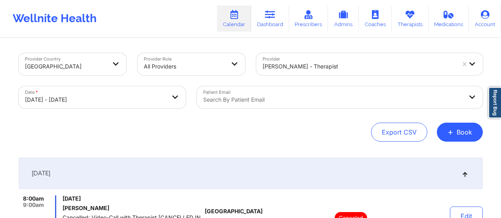 Image resolution: width=501 pixels, height=218 pixels. What do you see at coordinates (375, 19) in the screenshot?
I see `a: Coaches` at bounding box center [375, 19].